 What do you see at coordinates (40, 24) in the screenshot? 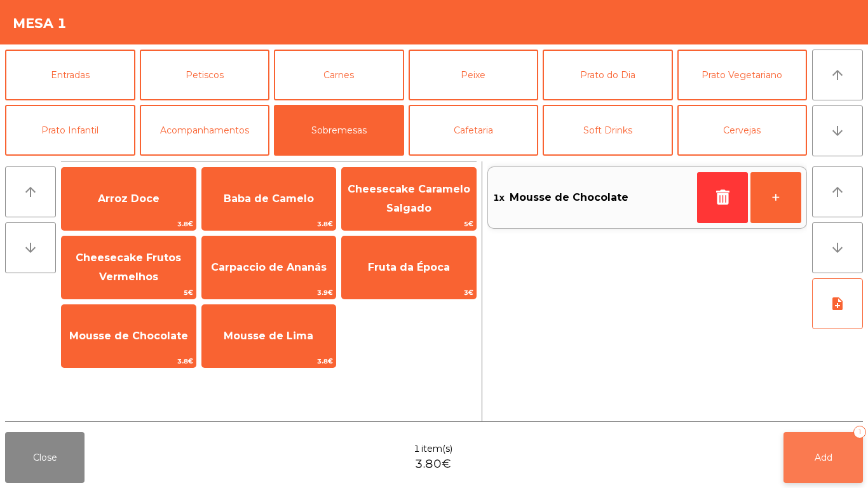
I see `h4: Mesa 1` at bounding box center [40, 24].